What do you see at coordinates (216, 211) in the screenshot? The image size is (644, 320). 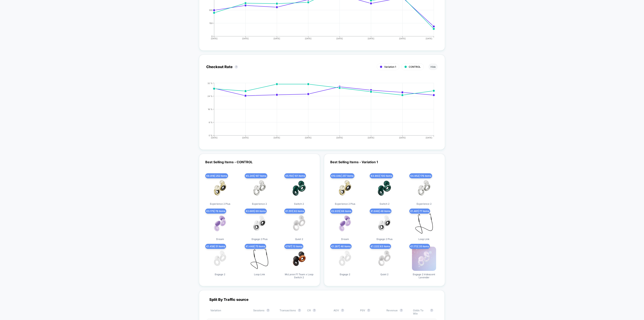 I see `span: € 3.175 | 76 items` at bounding box center [216, 211].